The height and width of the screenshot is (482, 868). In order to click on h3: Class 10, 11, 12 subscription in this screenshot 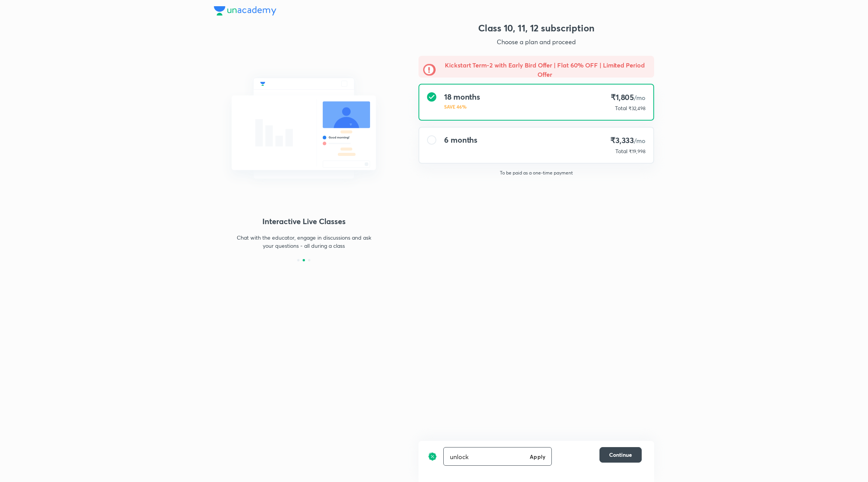, I will do `click(536, 28)`.